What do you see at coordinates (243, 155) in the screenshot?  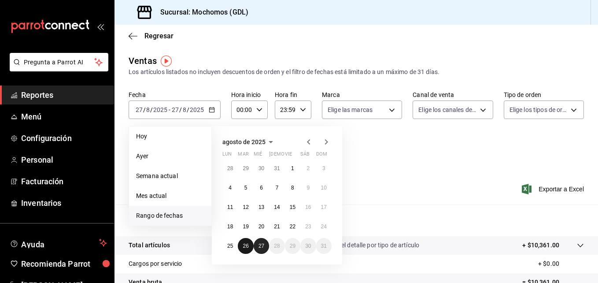 I see `abbr: martes` at bounding box center [243, 155].